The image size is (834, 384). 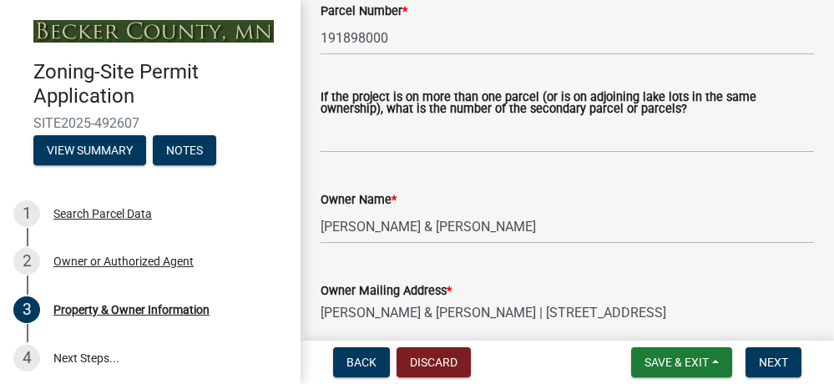 I want to click on span: Next, so click(x=773, y=362).